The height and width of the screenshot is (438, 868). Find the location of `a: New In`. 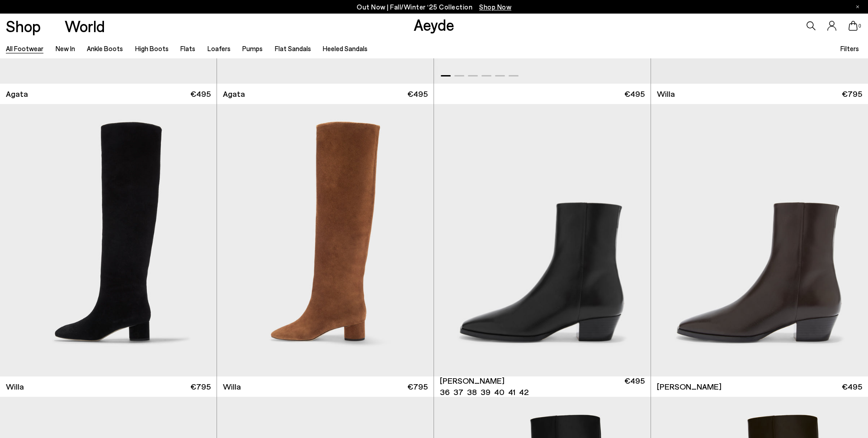

a: New In is located at coordinates (65, 48).